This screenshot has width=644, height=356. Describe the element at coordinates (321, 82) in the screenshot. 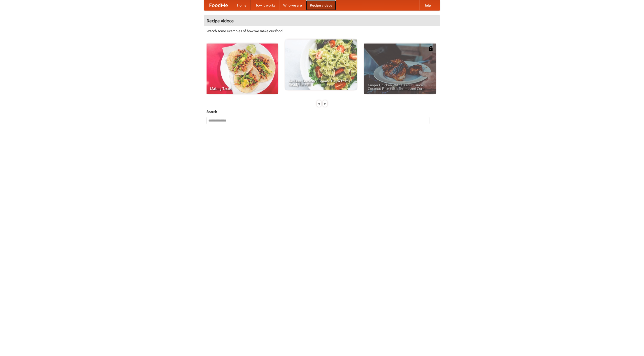

I see `span: An Easy, Summery Tomato Pasta That's Ready for Fall` at that location.